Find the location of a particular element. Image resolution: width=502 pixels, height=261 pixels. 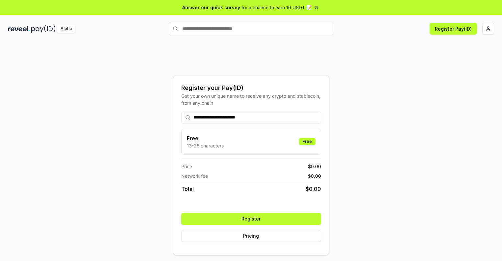

p: 13-25 characters is located at coordinates (205, 145).